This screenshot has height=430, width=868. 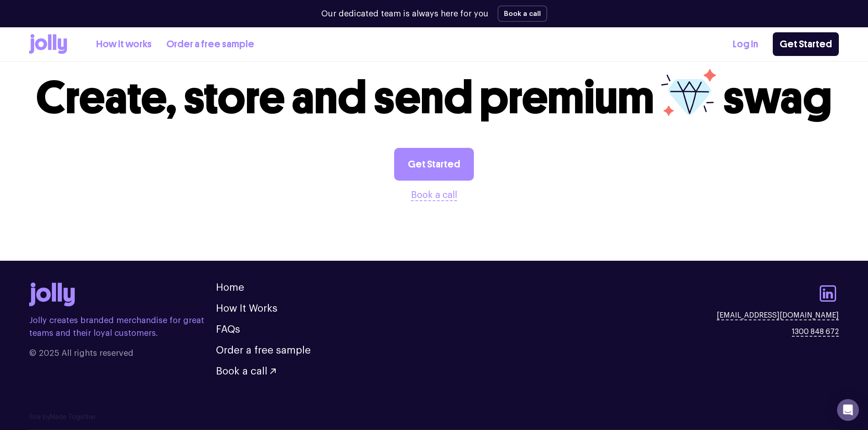 What do you see at coordinates (434, 418) in the screenshot?
I see `p: Site by` at bounding box center [434, 418].